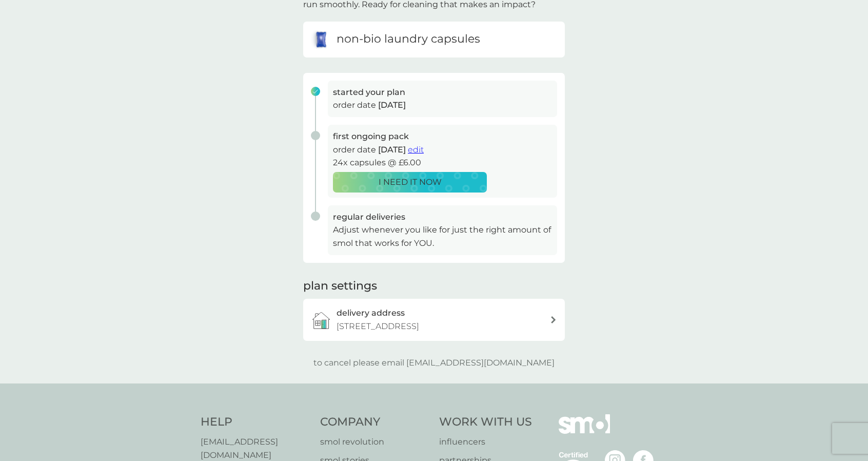  I want to click on h6: non-bio laundry capsules, so click(408, 39).